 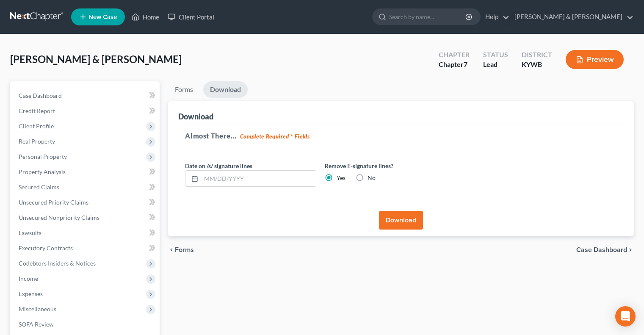 I want to click on a: Property Analysis, so click(x=86, y=172).